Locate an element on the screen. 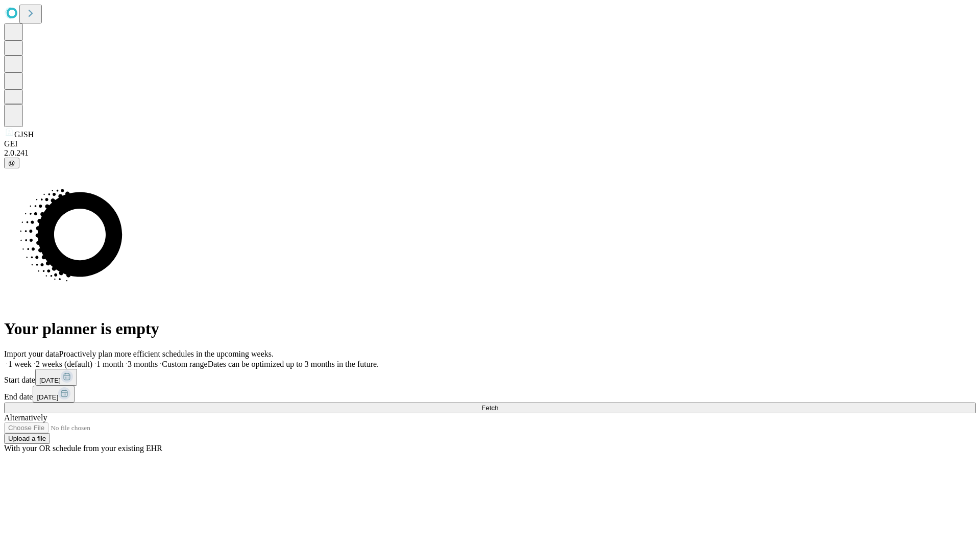 Image resolution: width=980 pixels, height=551 pixels. button: Fetch is located at coordinates (490, 408).